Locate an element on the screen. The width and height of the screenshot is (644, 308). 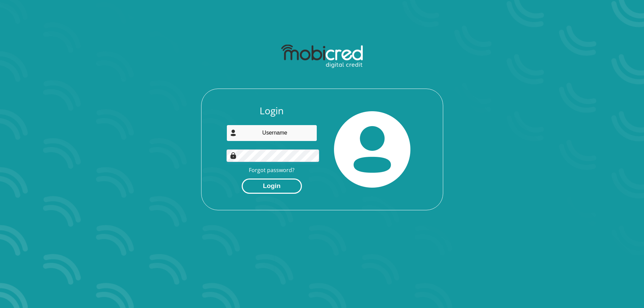
button: Login is located at coordinates (272, 186).